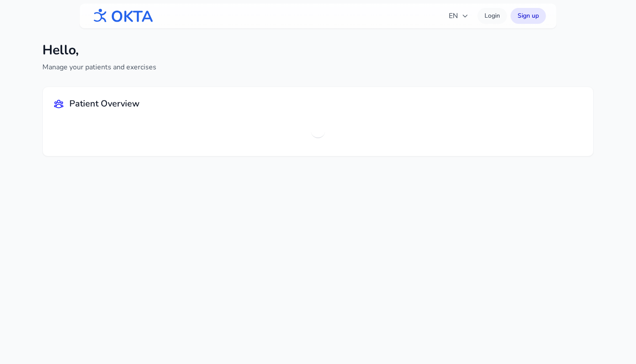  What do you see at coordinates (100, 50) in the screenshot?
I see `h1: Hello,` at bounding box center [100, 50].